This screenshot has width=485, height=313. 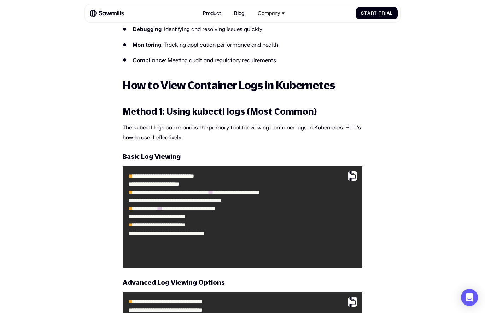 I want to click on strong: Debugging, so click(x=147, y=29).